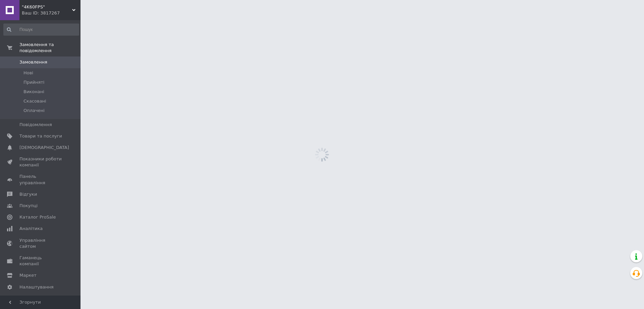 The height and width of the screenshot is (309, 644). I want to click on span: Відгуки, so click(28, 194).